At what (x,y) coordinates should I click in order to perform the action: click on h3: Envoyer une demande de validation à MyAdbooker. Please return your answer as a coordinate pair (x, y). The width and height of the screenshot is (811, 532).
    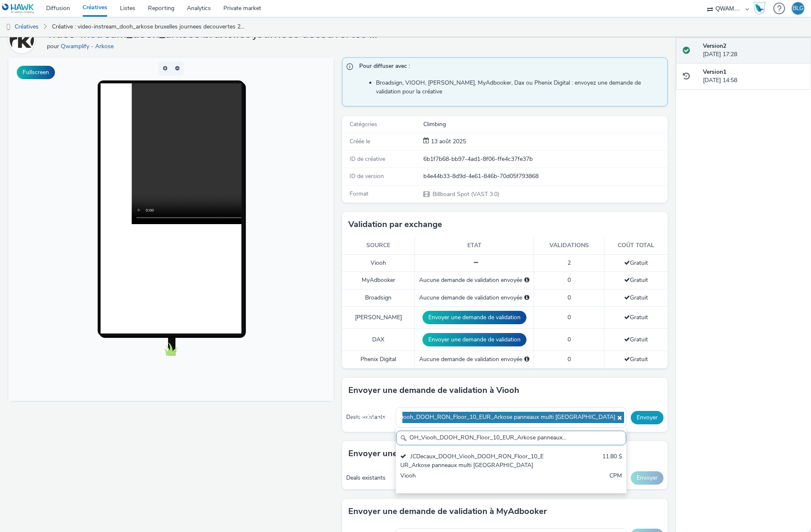
    Looking at the image, I should click on (448, 512).